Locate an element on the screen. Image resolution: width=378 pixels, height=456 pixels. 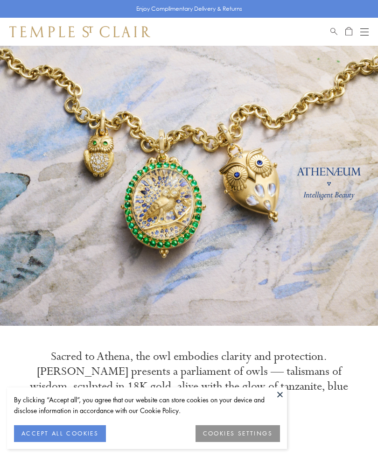
img: Temple St. Clair is located at coordinates (80, 32).